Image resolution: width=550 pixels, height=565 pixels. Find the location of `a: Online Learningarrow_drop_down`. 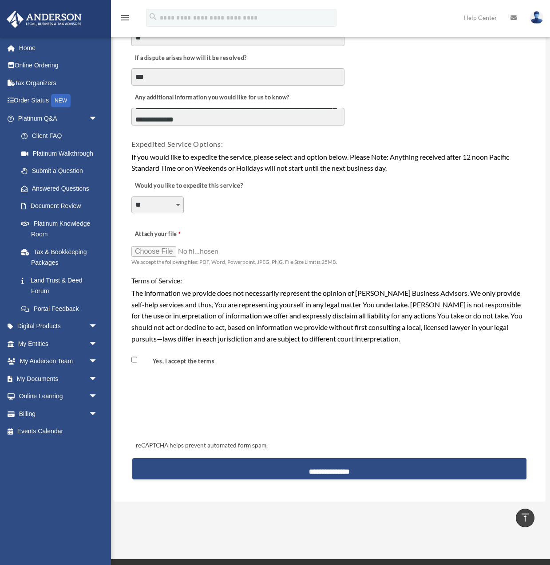

a: Online Learningarrow_drop_down is located at coordinates (59, 397).